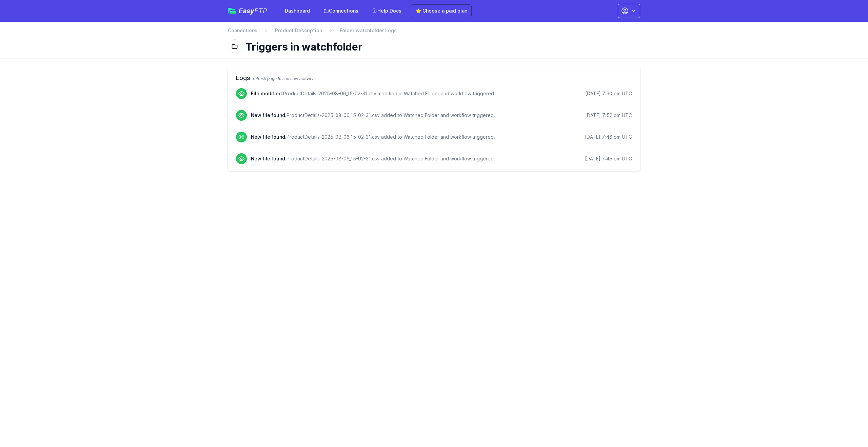 This screenshot has height=447, width=868. I want to click on span: File modified., so click(267, 93).